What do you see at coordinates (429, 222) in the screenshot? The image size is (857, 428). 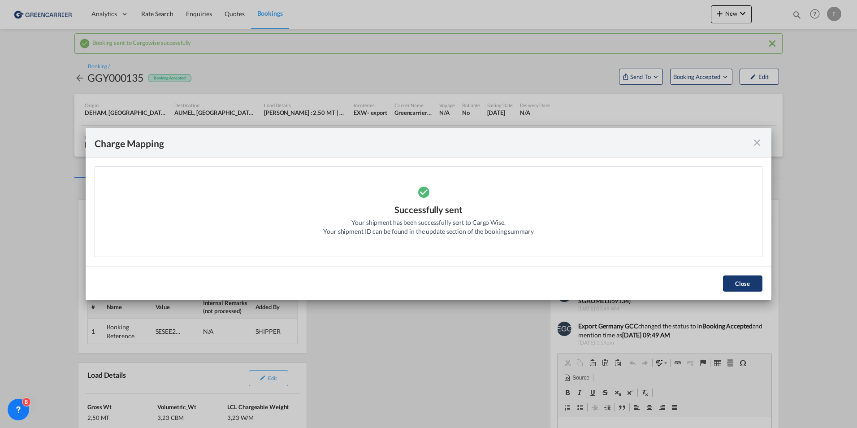 I see `div: Your shipment has been successfully sent to Cargo Wise.` at bounding box center [429, 222].